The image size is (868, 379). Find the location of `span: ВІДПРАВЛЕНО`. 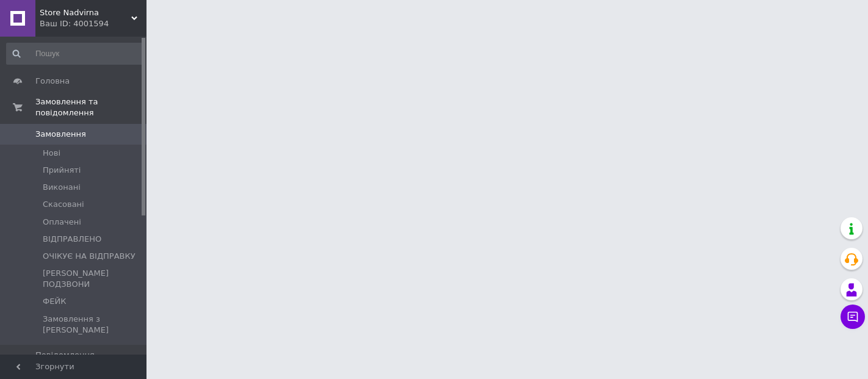

span: ВІДПРАВЛЕНО is located at coordinates (72, 240).